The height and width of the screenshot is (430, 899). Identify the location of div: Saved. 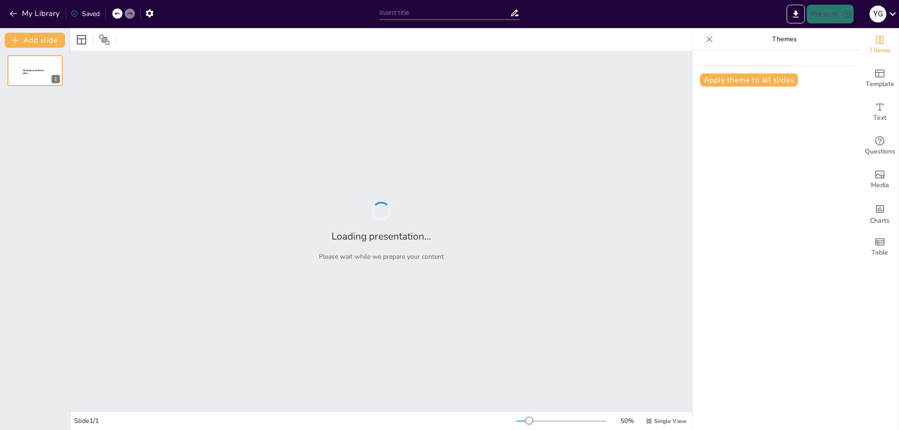
(85, 14).